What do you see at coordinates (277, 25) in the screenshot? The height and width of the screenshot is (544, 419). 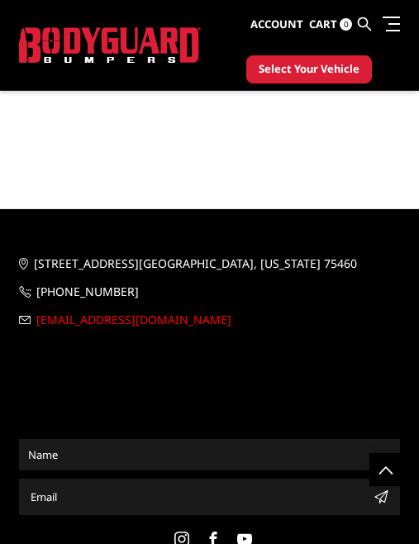 I see `a: Account` at bounding box center [277, 25].